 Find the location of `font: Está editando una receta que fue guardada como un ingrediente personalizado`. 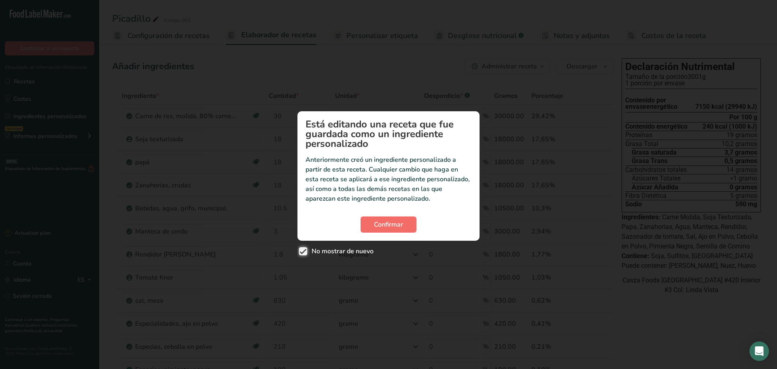

font: Está editando una receta que fue guardada como un ingrediente personalizado is located at coordinates (380, 134).